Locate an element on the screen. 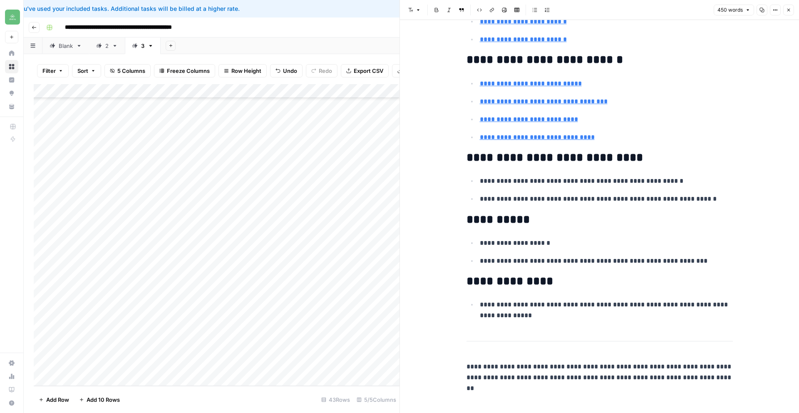 Image resolution: width=799 pixels, height=413 pixels. div: 5/5 Columns is located at coordinates (376, 400).